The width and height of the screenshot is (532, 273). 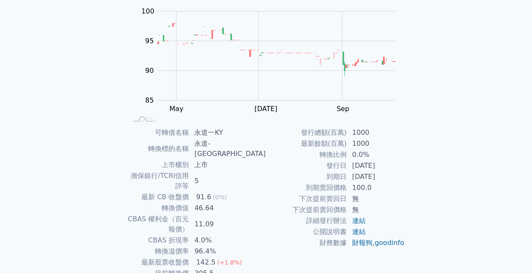 I want to click on td: 下次提前賣回價格, so click(x=307, y=210).